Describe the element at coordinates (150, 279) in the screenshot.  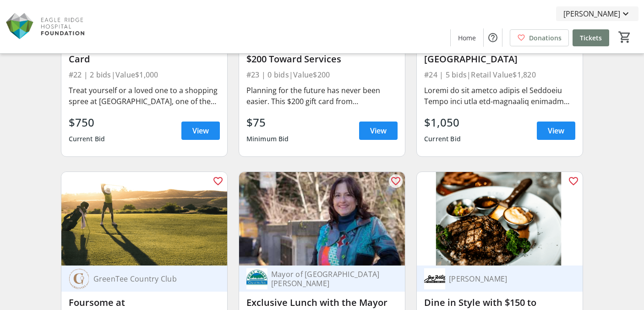
I see `div: GreenTee Country Club` at that location.